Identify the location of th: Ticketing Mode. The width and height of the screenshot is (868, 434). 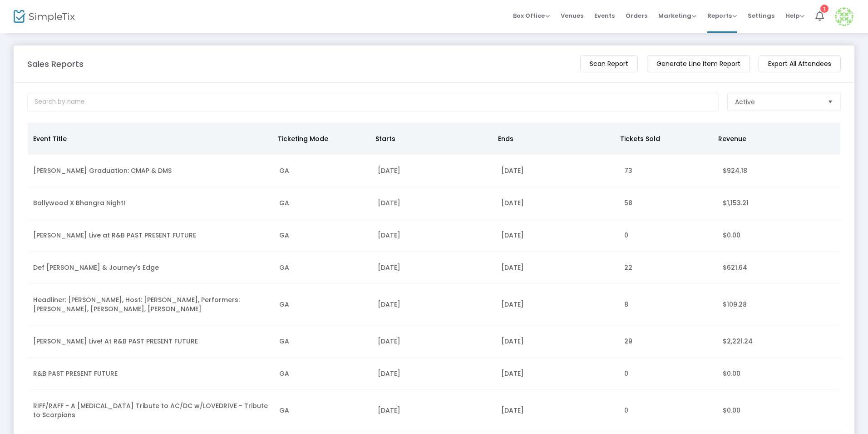
(321, 138).